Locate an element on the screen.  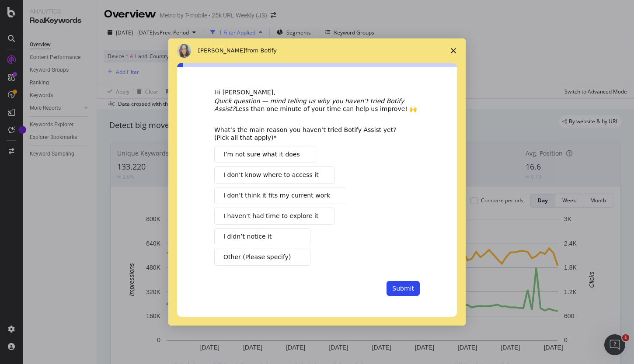
div: Less than one minute of your time can help us improve! 🙌 is located at coordinates (317, 105).